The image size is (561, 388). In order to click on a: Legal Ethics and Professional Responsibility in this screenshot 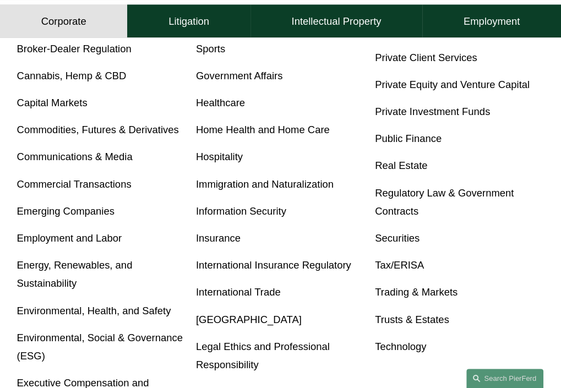, I will do `click(263, 356)`.